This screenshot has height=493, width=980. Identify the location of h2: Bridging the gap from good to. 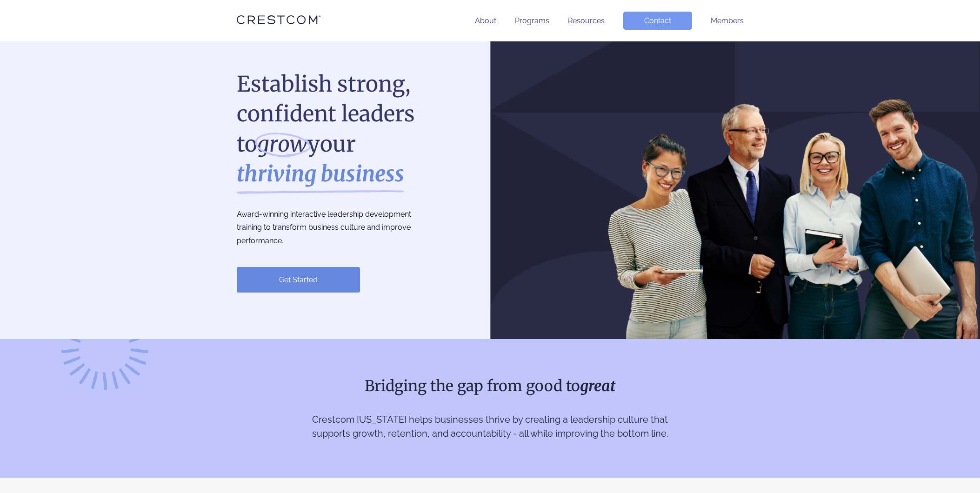
(490, 386).